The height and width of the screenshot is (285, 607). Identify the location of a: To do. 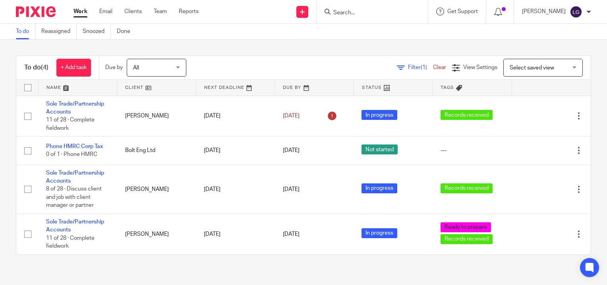
(25, 31).